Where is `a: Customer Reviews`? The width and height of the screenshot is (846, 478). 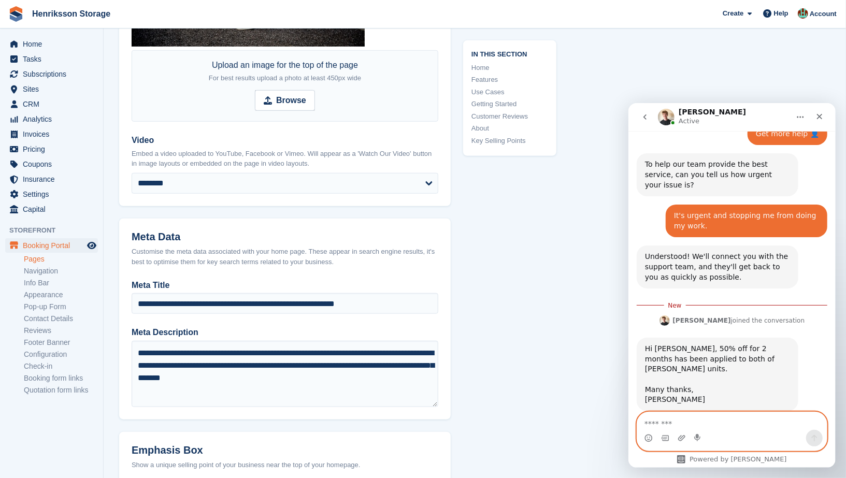
a: Customer Reviews is located at coordinates (510, 117).